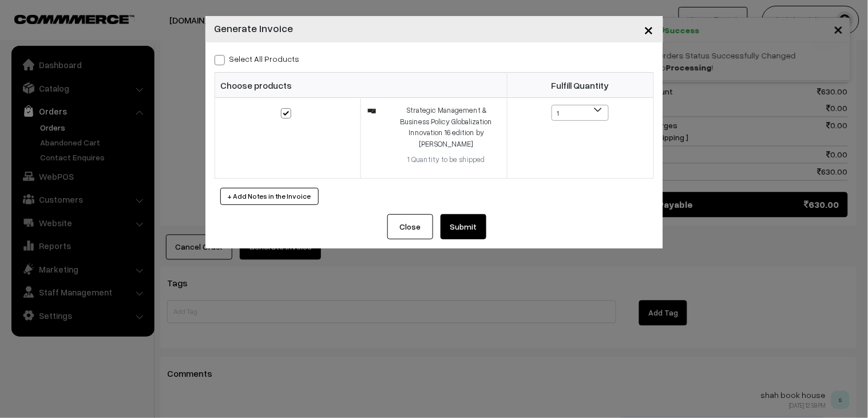 This screenshot has height=418, width=868. I want to click on th: Fulfill Quantity, so click(580, 86).